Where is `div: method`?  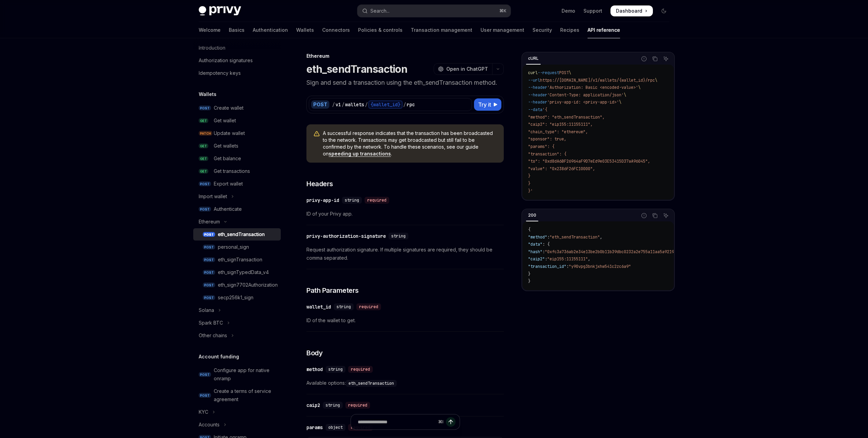 div: method is located at coordinates (315, 370).